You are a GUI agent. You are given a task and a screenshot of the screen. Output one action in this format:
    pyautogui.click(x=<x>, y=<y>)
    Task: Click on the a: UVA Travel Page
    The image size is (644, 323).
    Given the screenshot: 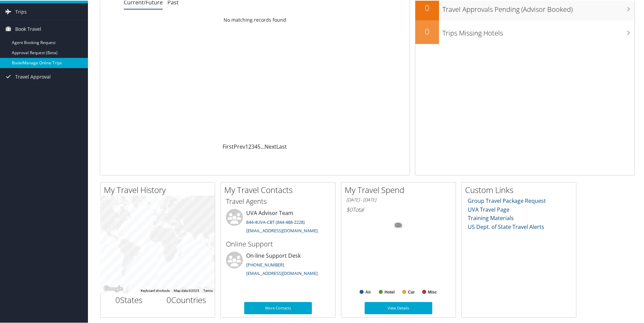 What is the action you would take?
    pyautogui.click(x=488, y=209)
    